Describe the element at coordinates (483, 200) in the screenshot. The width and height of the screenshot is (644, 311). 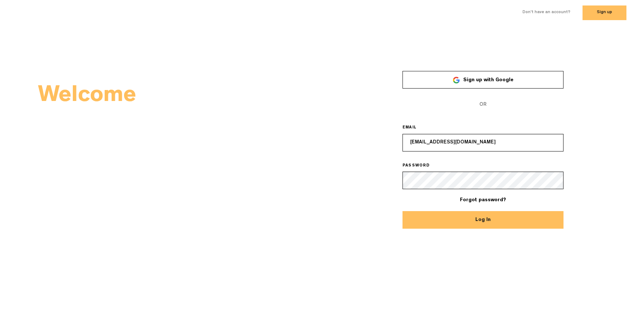
I see `a: Forgot password?` at that location.